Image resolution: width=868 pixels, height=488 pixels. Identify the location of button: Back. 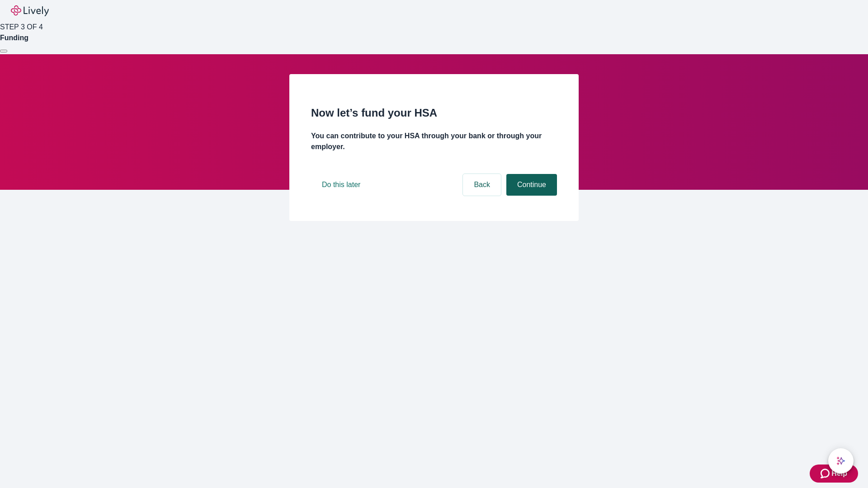
(482, 185).